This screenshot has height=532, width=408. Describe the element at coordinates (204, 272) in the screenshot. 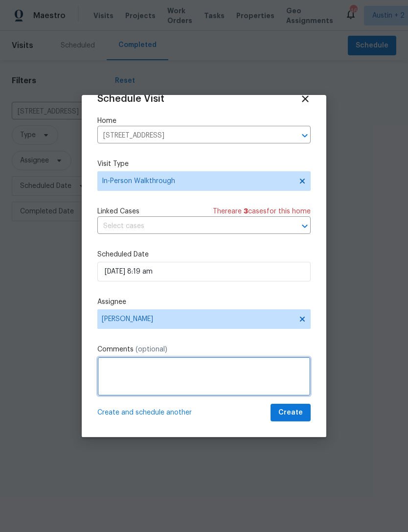

I see `input: M/D/YYYY` at that location.